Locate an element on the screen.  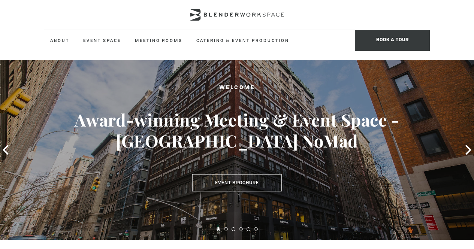
a: Catering & Event Production is located at coordinates (243, 40).